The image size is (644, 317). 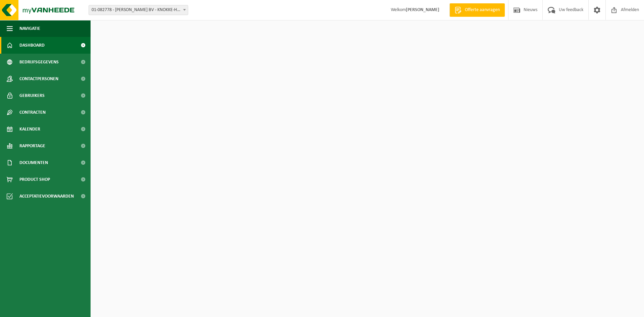 I want to click on span: Contactpersonen, so click(x=39, y=79).